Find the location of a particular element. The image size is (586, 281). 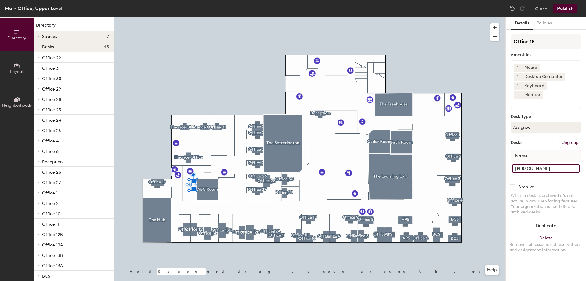

button: Ungroup is located at coordinates (570, 143).